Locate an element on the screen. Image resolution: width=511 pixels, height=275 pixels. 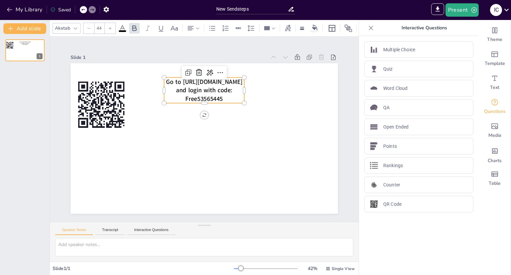
div: Column Count is located at coordinates (269, 28).